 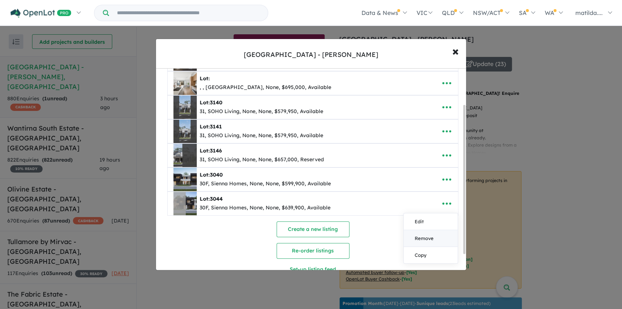 I want to click on span: 3044, so click(x=216, y=199).